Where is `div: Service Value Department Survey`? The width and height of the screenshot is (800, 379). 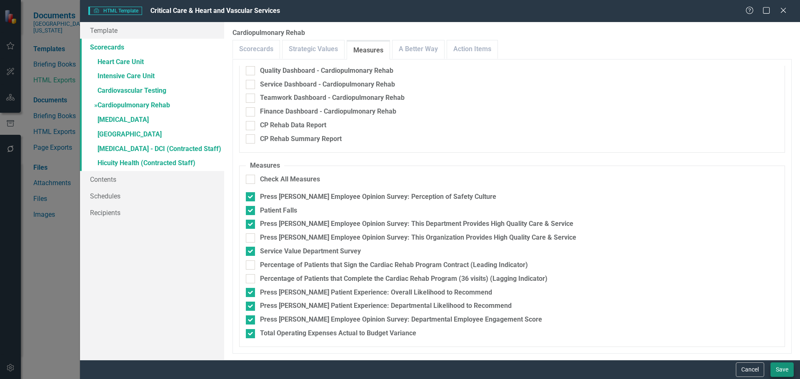 div: Service Value Department Survey is located at coordinates (310, 252).